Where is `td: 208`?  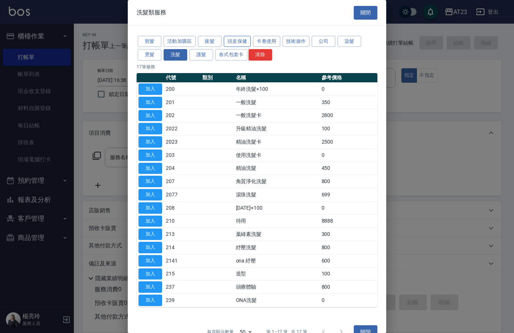
td: 208 is located at coordinates (182, 208).